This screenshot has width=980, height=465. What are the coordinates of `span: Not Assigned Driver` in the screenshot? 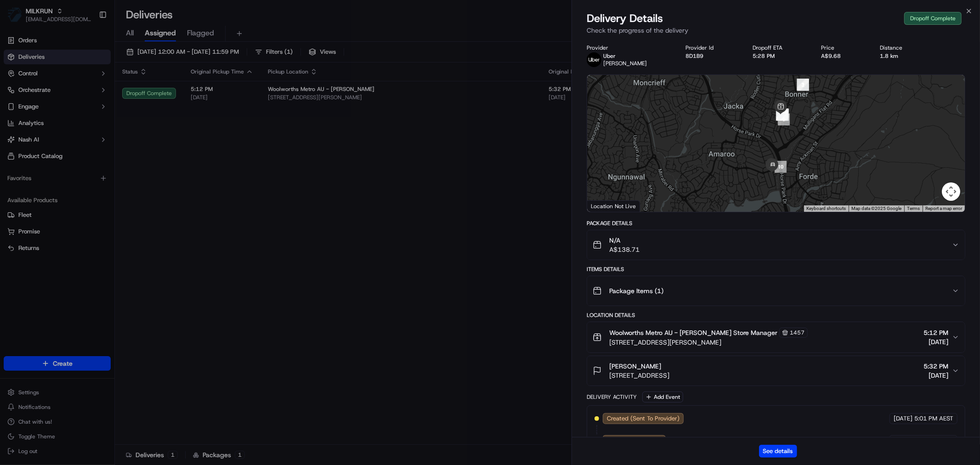 It's located at (634, 441).